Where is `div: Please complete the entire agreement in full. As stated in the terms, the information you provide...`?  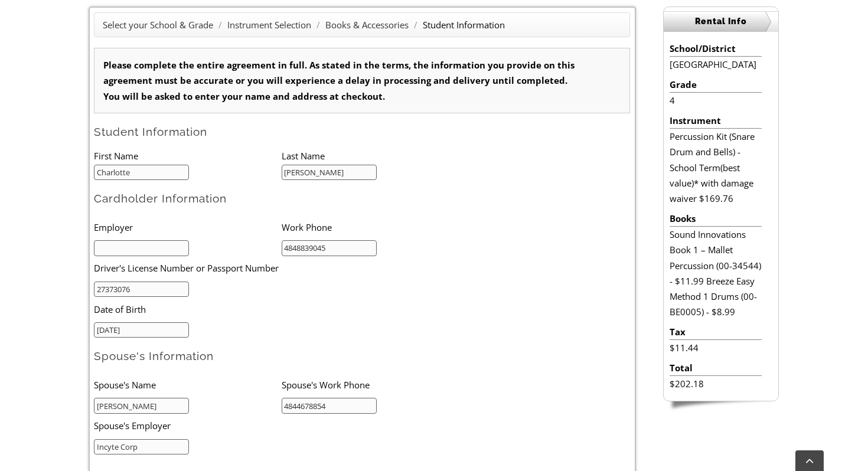 div: Please complete the entire agreement in full. As stated in the terms, the information you provide... is located at coordinates (362, 80).